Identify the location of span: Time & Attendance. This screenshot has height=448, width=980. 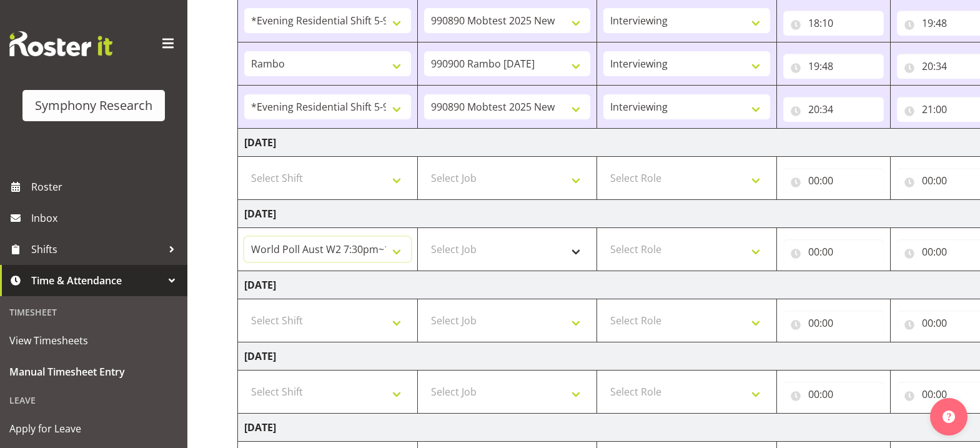
(97, 281).